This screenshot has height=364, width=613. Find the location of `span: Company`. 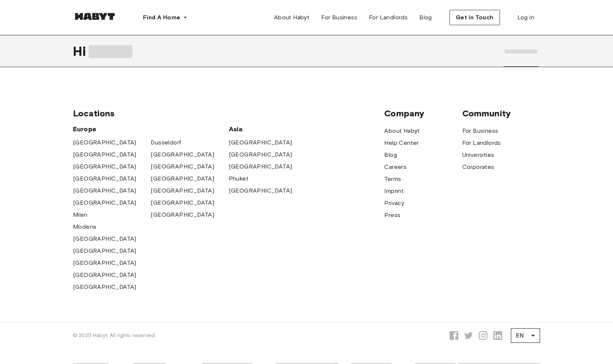

span: Company is located at coordinates (423, 114).